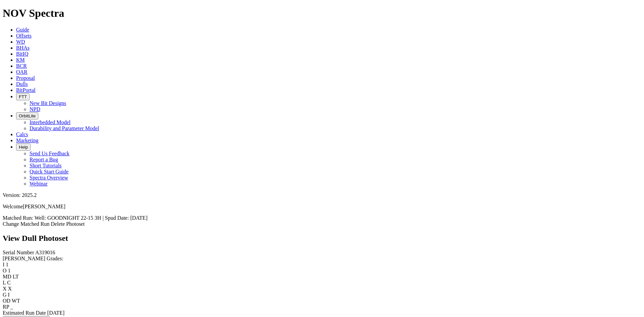 Image resolution: width=644 pixels, height=317 pixels. Describe the element at coordinates (22, 54) in the screenshot. I see `span: BitIQ` at that location.